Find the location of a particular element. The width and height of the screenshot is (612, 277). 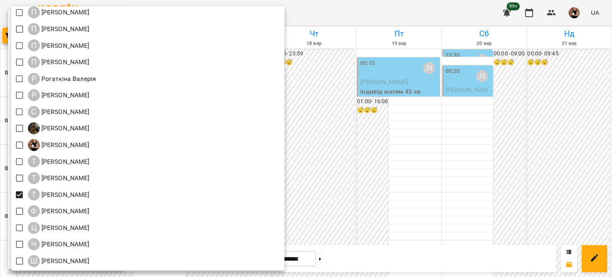

div: Тюрдьо Лариса is located at coordinates (59, 194).